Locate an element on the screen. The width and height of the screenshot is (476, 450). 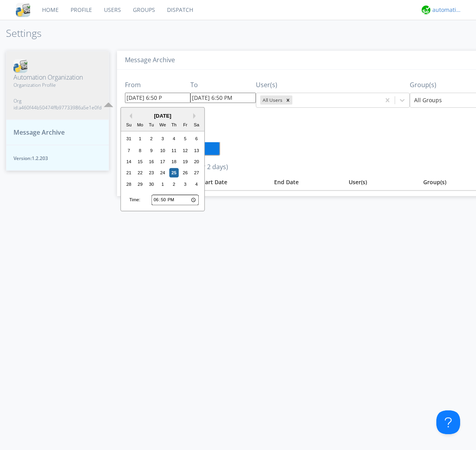
div: Mo is located at coordinates (140, 125).